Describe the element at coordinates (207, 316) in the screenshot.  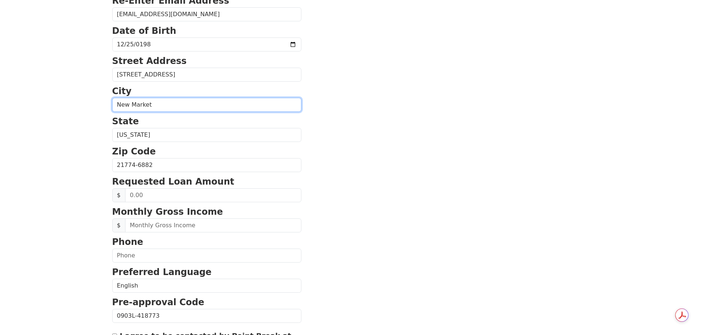
I see `input: Pre-approval Code` at that location.